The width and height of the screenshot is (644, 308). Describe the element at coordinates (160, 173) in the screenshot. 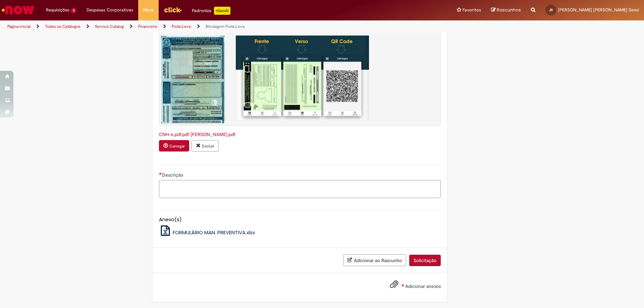

I see `span: Necessários` at that location.